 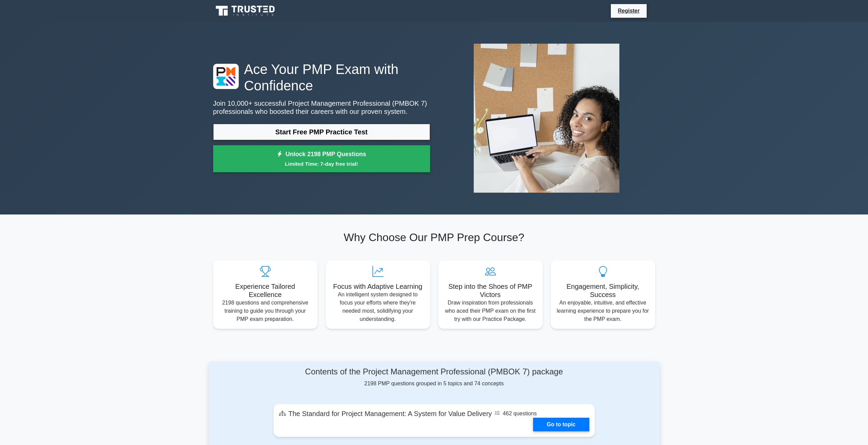 What do you see at coordinates (322, 108) in the screenshot?
I see `p: Join 10,000+ successful Project Management Professional (PMBOK 7) professionals who boosted their...` at bounding box center [322, 108].